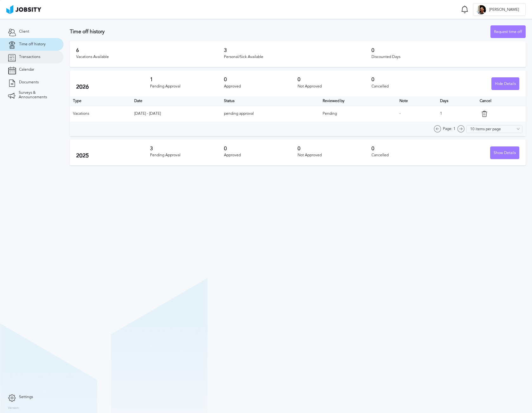 The image size is (532, 413). Describe the element at coordinates (298, 57) in the screenshot. I see `div: Personal/Sick Available` at that location.